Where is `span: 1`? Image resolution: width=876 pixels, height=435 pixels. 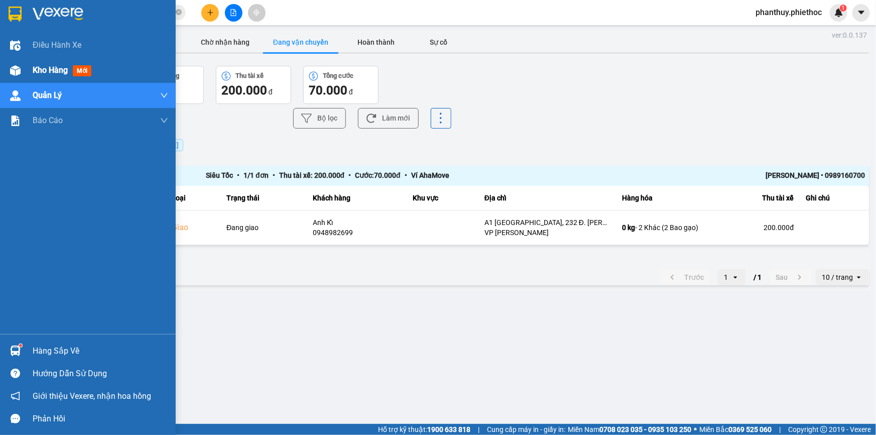 span: 1 is located at coordinates (843, 8).